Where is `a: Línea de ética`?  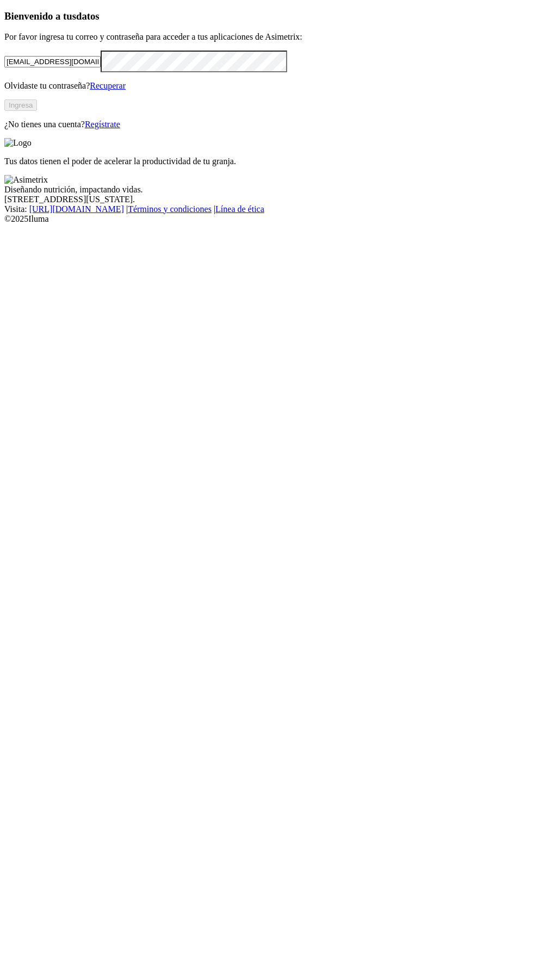
a: Línea de ética is located at coordinates (240, 209).